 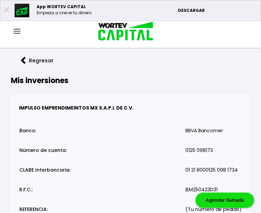 What do you see at coordinates (225, 200) in the screenshot?
I see `div: Agendar llamada` at bounding box center [225, 200].